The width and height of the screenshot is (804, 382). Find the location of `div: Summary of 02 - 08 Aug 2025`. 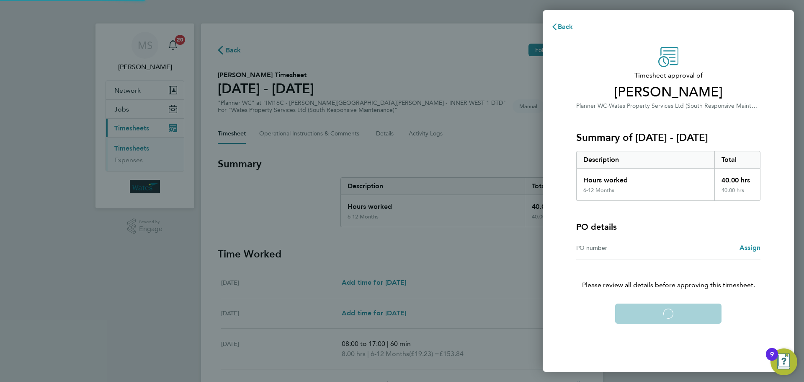

div: Summary of 02 - 08 Aug 2025 is located at coordinates (669, 176).